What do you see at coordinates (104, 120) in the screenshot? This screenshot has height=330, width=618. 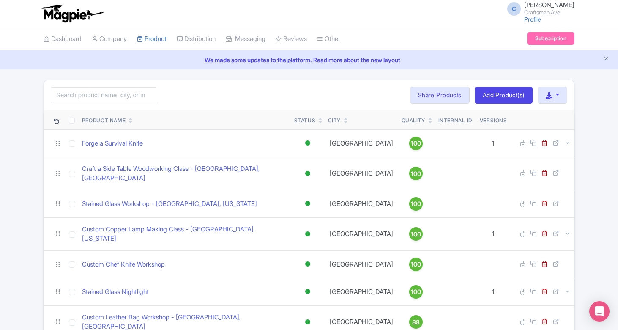 I see `div: Product Name` at bounding box center [104, 120].